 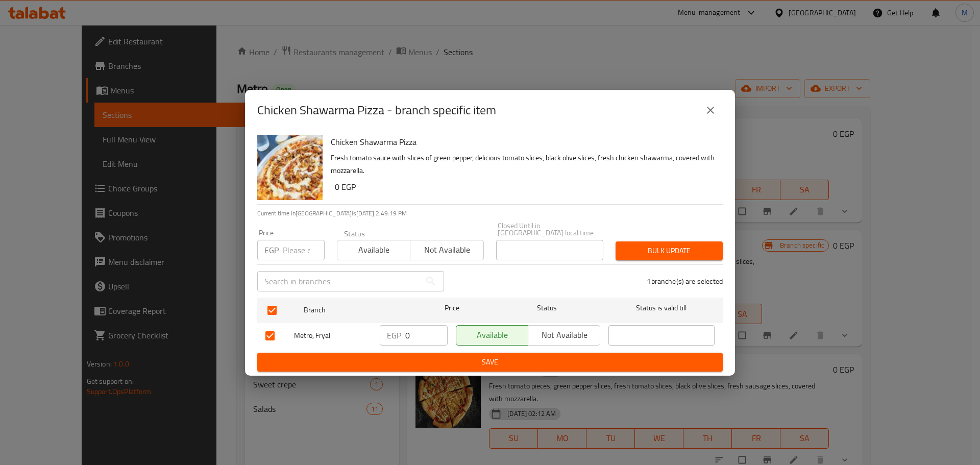 What do you see at coordinates (357, 310) in the screenshot?
I see `span: Branch` at bounding box center [357, 310].